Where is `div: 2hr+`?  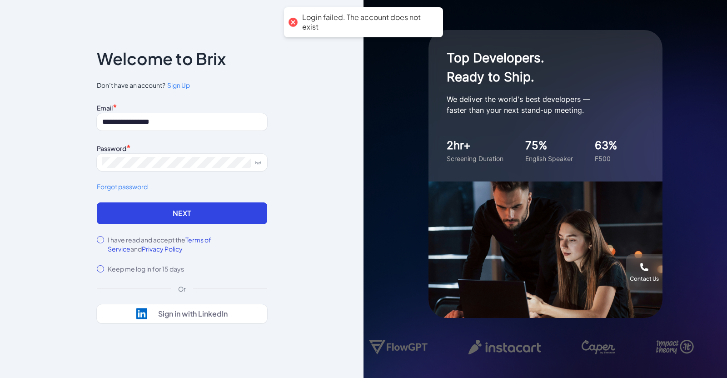
div: 2hr+ is located at coordinates (475, 145).